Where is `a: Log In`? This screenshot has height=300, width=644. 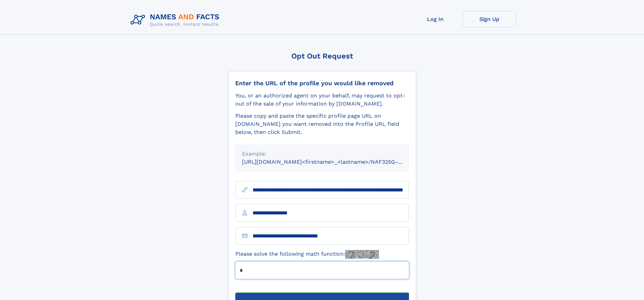 a: Log In is located at coordinates (435, 19).